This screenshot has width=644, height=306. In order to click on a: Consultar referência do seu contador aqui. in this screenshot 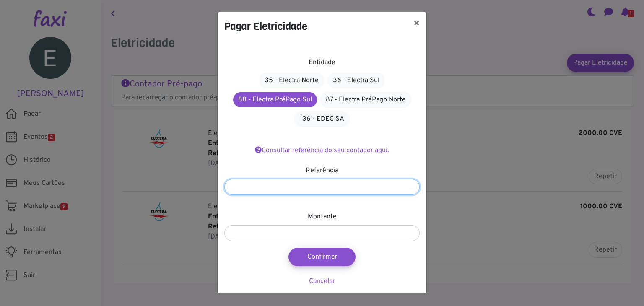, I will do `click(322, 151)`.